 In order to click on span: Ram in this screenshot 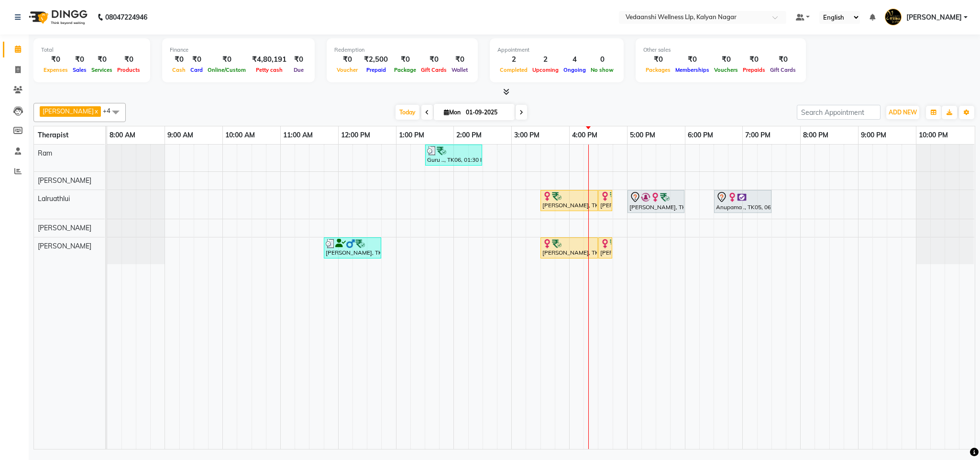, I will do `click(45, 153)`.